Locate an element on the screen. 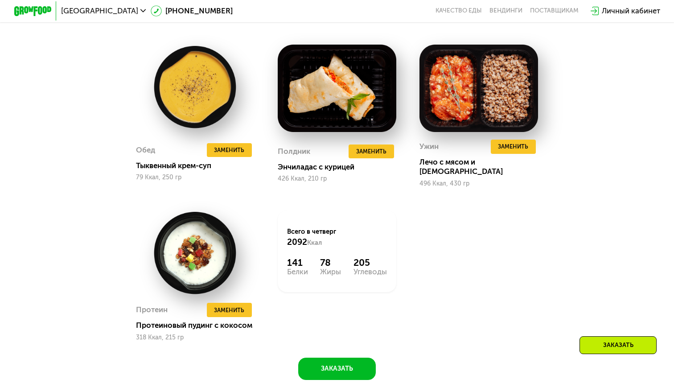 The width and height of the screenshot is (674, 384). div: 78 is located at coordinates (330, 262).